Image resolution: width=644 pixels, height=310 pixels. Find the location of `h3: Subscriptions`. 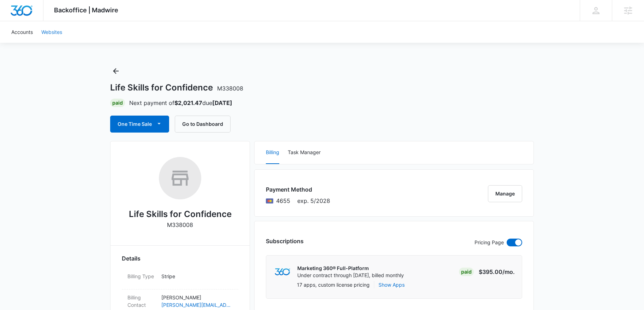

h3: Subscriptions is located at coordinates (285, 241).